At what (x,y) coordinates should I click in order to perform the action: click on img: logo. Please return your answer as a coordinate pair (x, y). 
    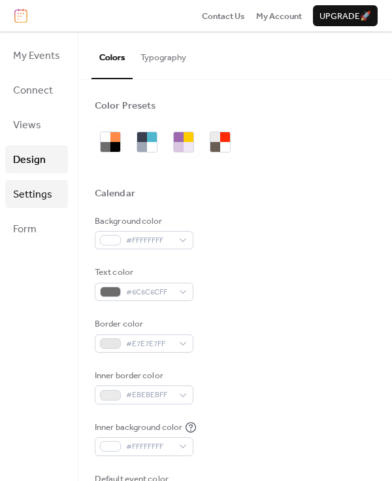
    Looking at the image, I should click on (21, 16).